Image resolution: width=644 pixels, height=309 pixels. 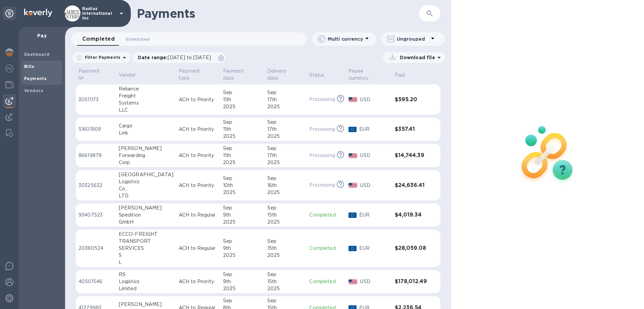 What do you see at coordinates (146, 282) in the screenshot?
I see `div: Logistics` at bounding box center [146, 282].